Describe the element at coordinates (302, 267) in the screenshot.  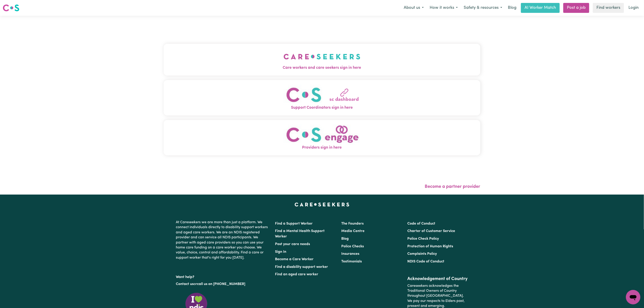
I see `a: Find a disability support worker` at that location.